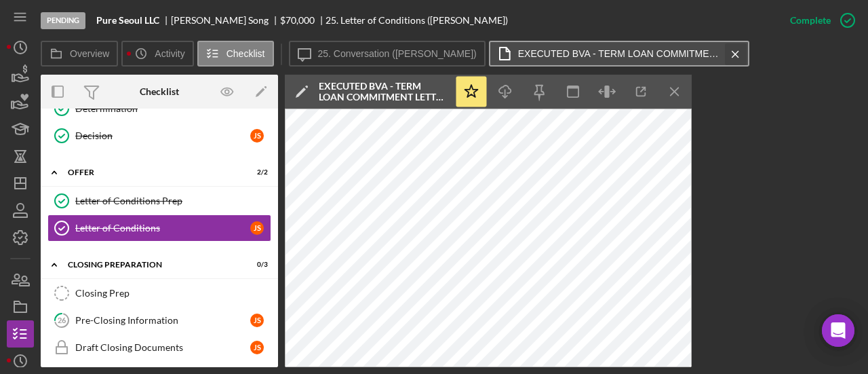  Describe the element at coordinates (159, 92) in the screenshot. I see `div: Checklist` at that location.